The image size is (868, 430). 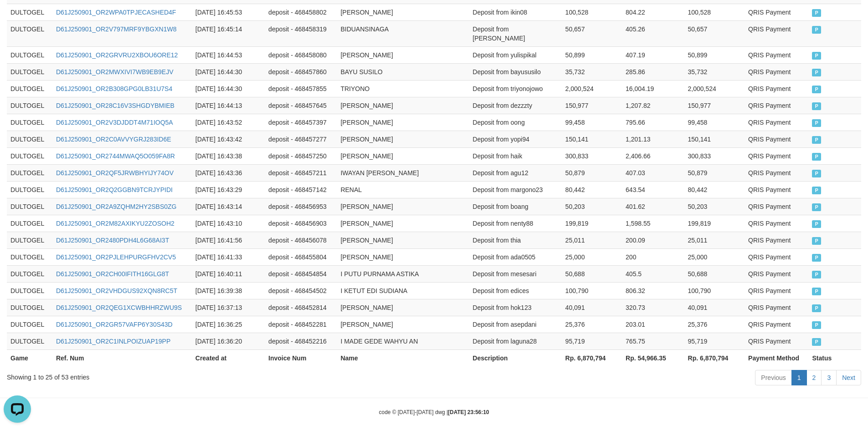 I want to click on td: Deposit from asepdani, so click(x=515, y=324).